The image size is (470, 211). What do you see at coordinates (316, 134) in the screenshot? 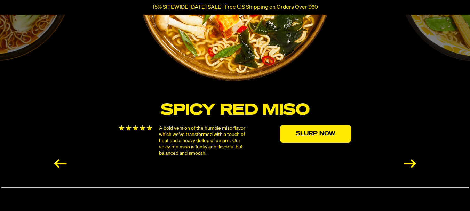
I see `a: Slurp Now` at bounding box center [316, 134].